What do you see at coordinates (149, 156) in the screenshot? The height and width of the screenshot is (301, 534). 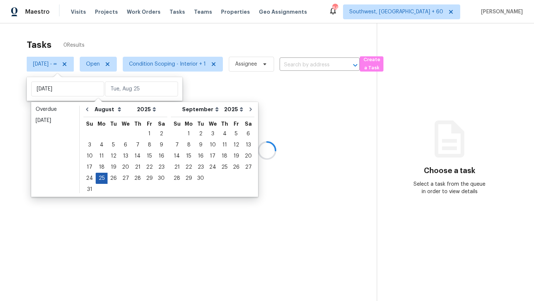 I see `div: Fri Aug 15 2025` at bounding box center [149, 156].